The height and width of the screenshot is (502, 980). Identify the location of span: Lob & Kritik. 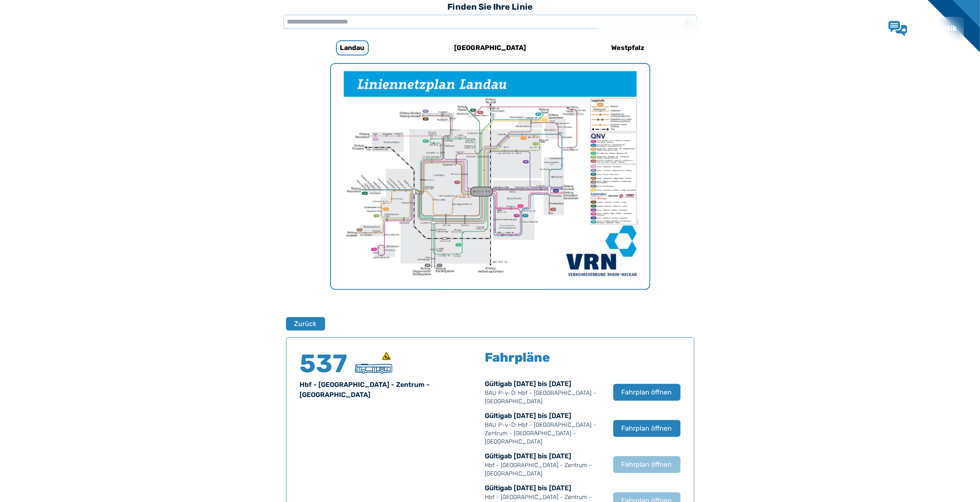
(936, 28).